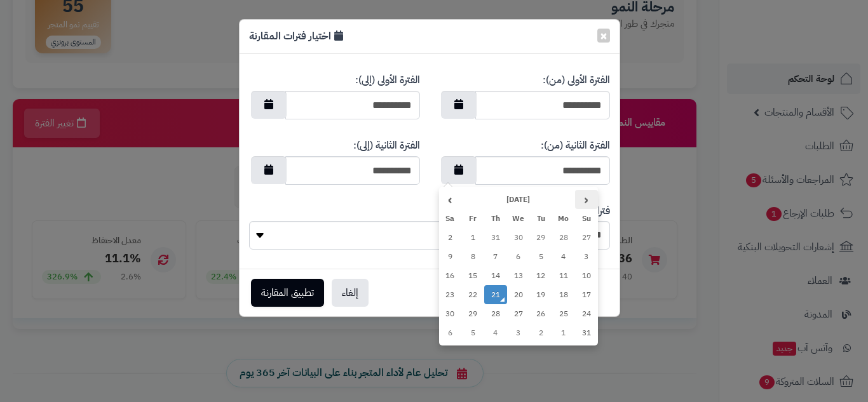  I want to click on th: Mo, so click(564, 218).